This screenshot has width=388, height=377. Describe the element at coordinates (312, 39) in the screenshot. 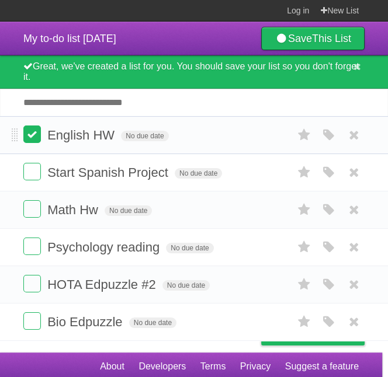

I see `a: SaveThis List` at that location.